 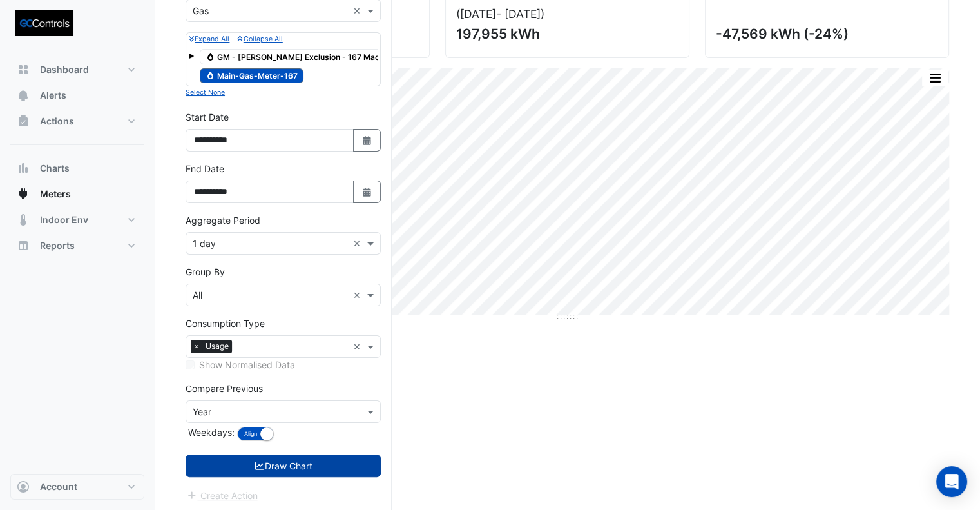 I want to click on span: Usage, so click(x=217, y=346).